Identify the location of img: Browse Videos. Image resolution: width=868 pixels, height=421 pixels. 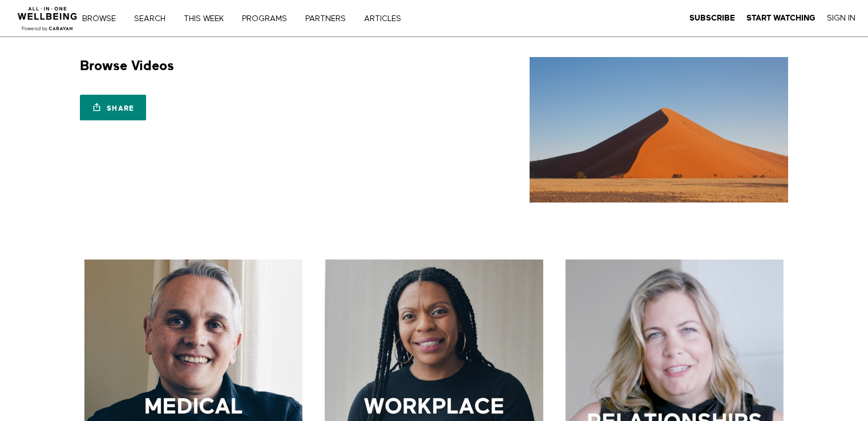
(658, 130).